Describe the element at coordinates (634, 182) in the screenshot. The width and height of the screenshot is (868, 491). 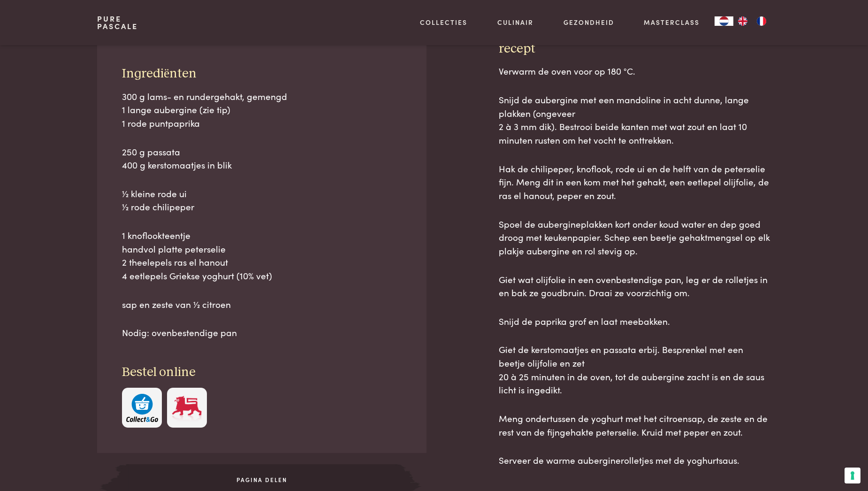
I see `span: Hak de chilipeper, knoflook, rode ui en de helft van de peterselie fijn. Meng dit in een kom met ...` at that location.